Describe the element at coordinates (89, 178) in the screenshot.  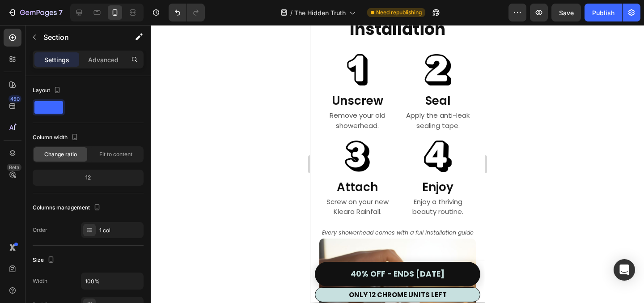
I see `div: 12` at that location.